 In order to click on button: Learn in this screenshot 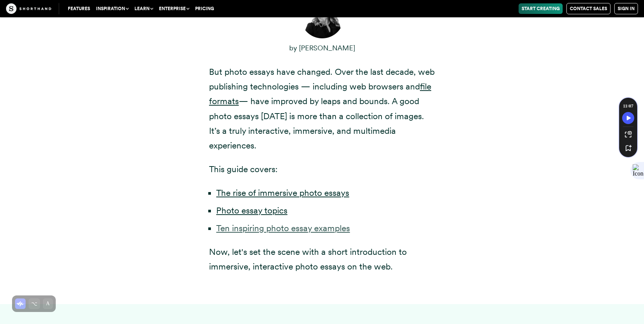, I will do `click(144, 9)`.